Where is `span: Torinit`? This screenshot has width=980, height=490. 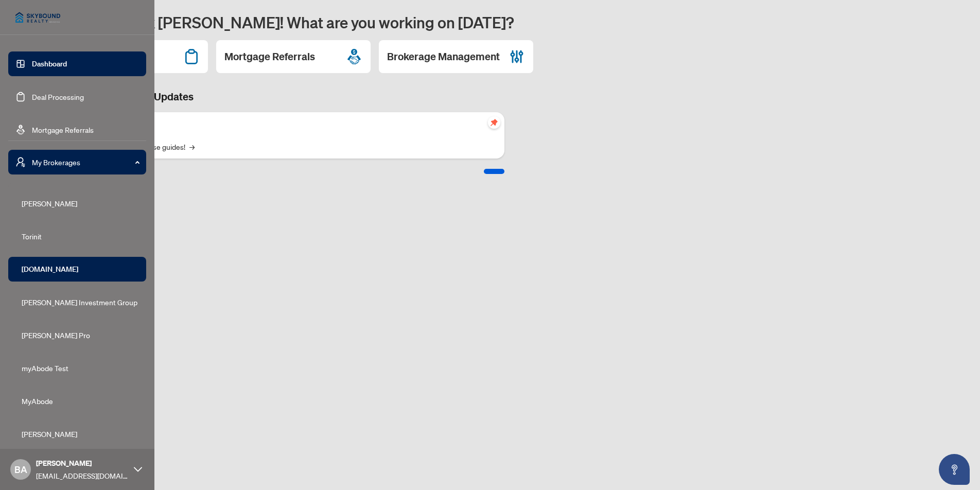 span: Torinit is located at coordinates (80, 236).